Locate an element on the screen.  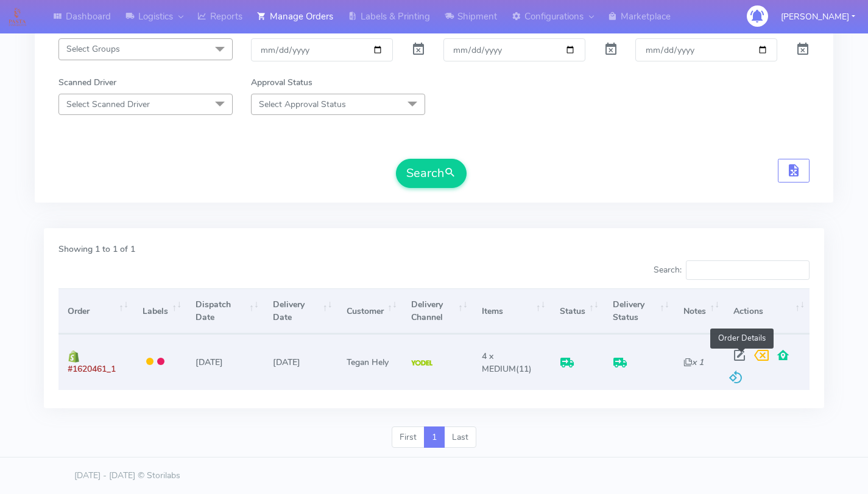
th: Actions: activate to sort column ascending is located at coordinates (767, 311).